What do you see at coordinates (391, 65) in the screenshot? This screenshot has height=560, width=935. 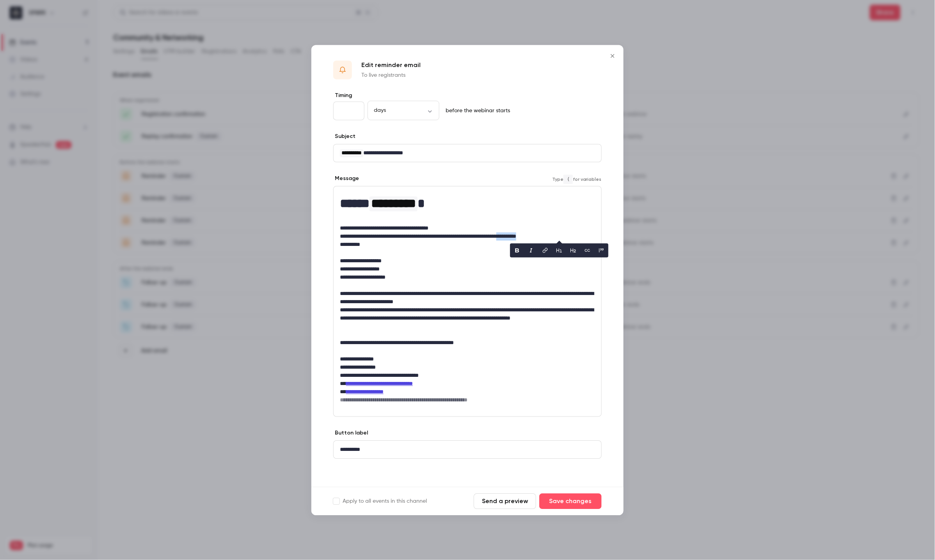 I see `p: Edit reminder email` at bounding box center [391, 65].